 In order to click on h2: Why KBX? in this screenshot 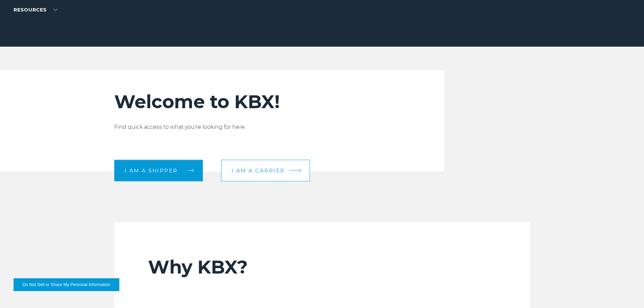, I will do `click(322, 267)`.